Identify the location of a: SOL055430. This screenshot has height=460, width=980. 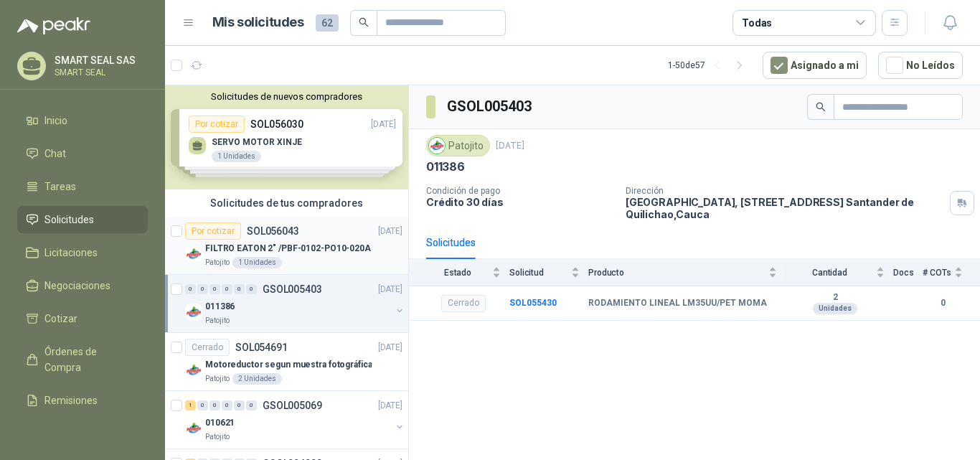
(533, 303).